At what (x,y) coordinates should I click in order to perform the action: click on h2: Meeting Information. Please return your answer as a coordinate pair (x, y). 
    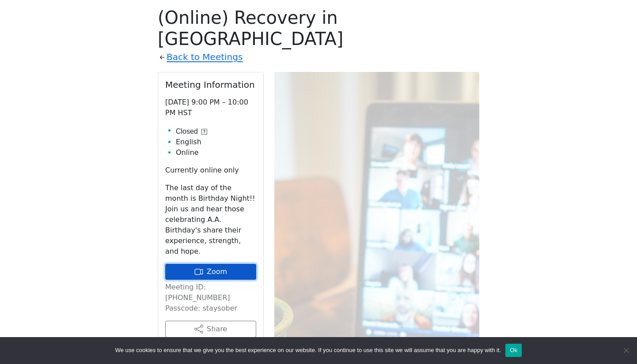
    Looking at the image, I should click on (211, 85).